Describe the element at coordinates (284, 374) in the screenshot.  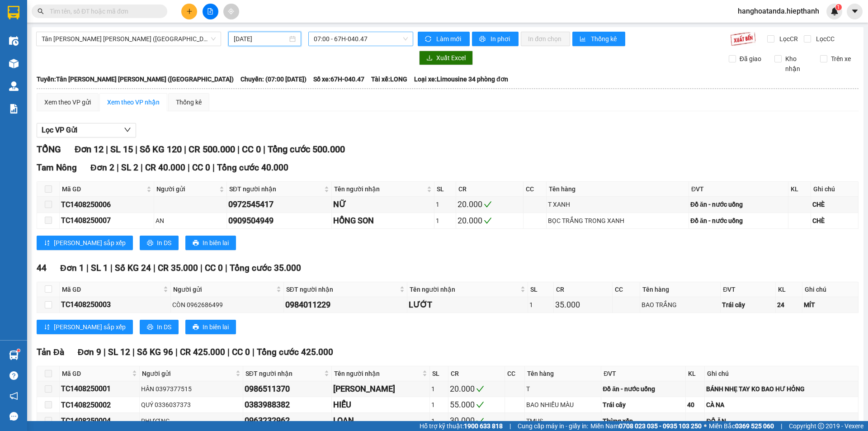
I see `span: SĐT người nhận` at that location.